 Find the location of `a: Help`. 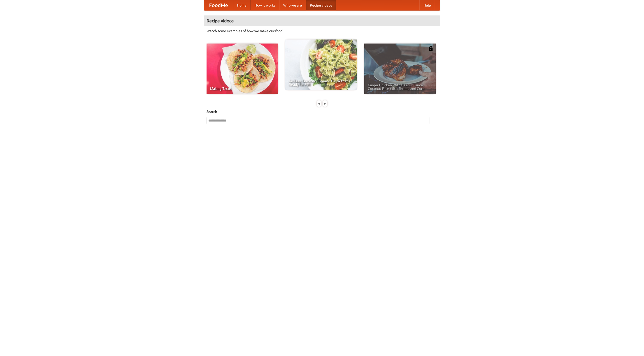

a: Help is located at coordinates (427, 5).